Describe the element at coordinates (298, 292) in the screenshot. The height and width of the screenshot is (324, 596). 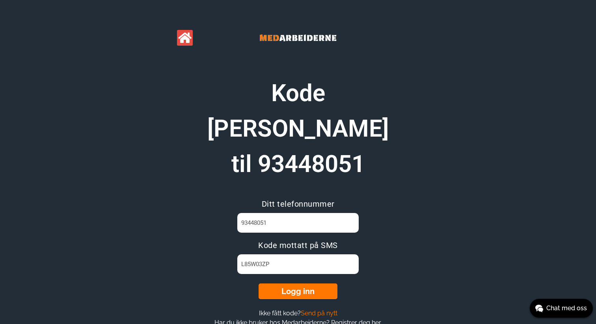
I see `button: Logg inn` at that location.